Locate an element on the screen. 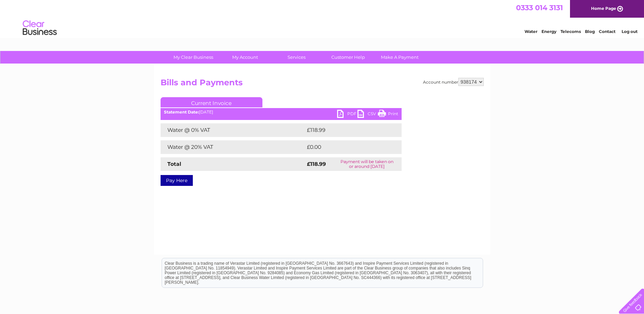  strong: £118.99 is located at coordinates (316, 164).